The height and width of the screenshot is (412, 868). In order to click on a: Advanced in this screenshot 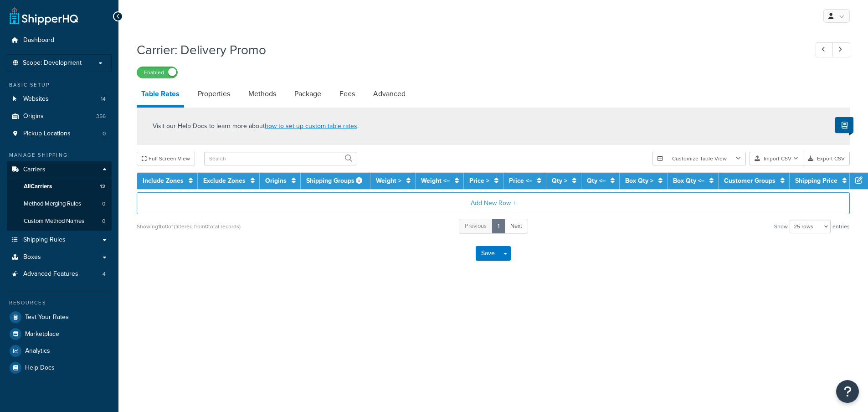, I will do `click(389, 94)`.